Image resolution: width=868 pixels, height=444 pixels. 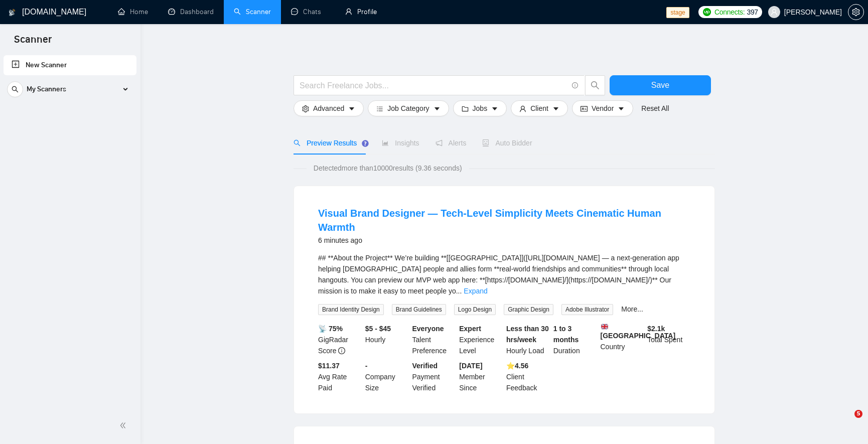 I want to click on span: Adobe Illustrator, so click(x=587, y=310).